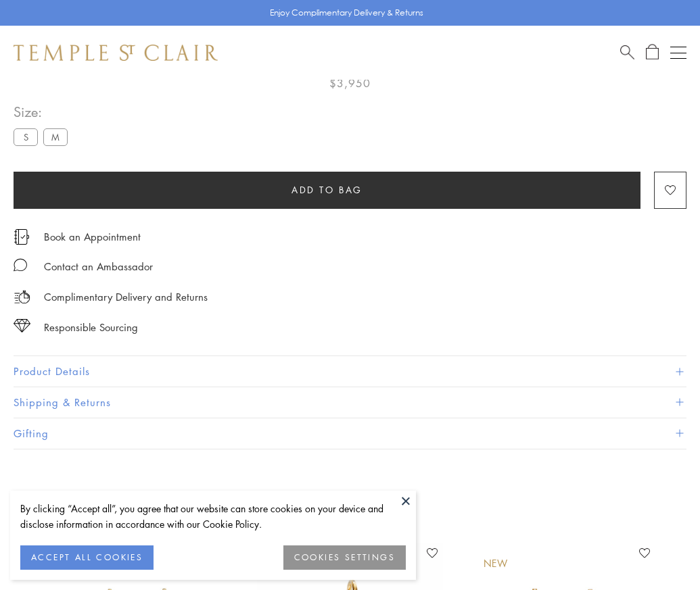  What do you see at coordinates (21, 237) in the screenshot?
I see `img: icon_appointment.svg` at bounding box center [21, 237].